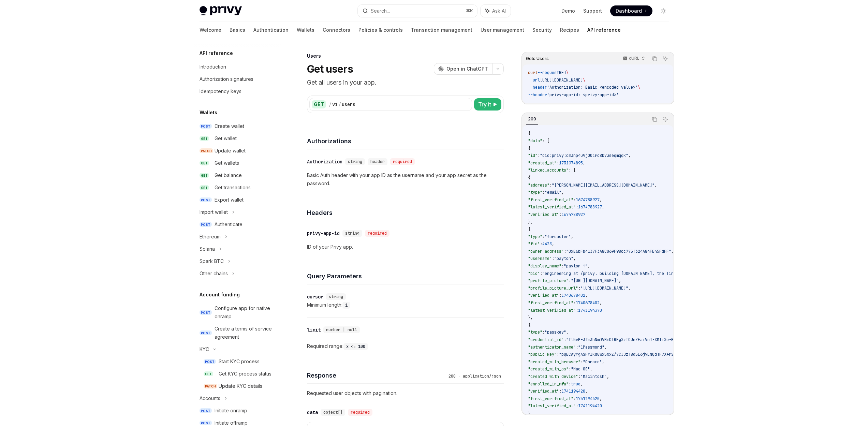 Image resolution: width=868 pixels, height=426 pixels. What do you see at coordinates (211, 386) in the screenshot?
I see `span: PATCH` at bounding box center [211, 386].